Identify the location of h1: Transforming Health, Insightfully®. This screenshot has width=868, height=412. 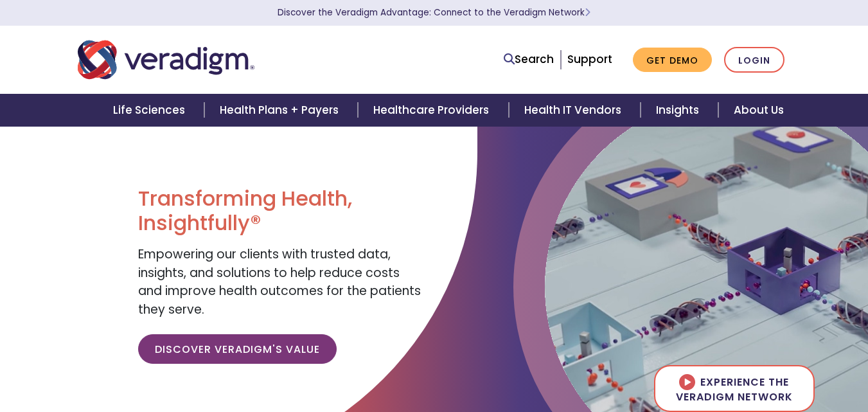
(280, 211).